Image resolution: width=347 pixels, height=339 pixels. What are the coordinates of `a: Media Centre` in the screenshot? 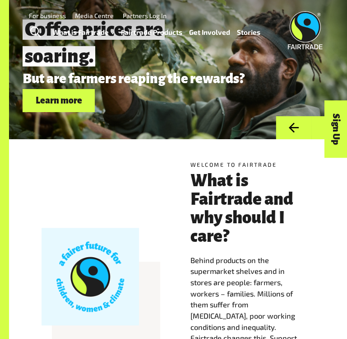 It's located at (94, 15).